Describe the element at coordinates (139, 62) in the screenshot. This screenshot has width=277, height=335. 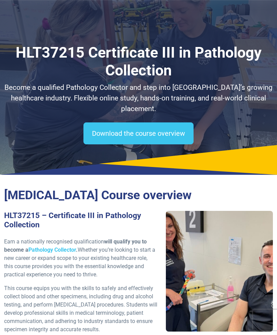
I see `h1: HLT37215 Certificate III in Pathology Collection` at that location.